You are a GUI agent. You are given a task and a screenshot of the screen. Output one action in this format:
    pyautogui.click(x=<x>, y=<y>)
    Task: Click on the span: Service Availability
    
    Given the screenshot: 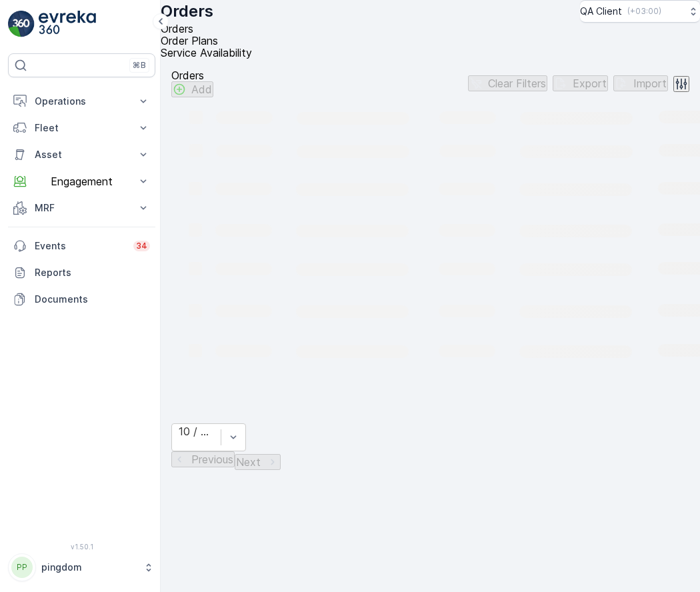 What is the action you would take?
    pyautogui.click(x=206, y=52)
    